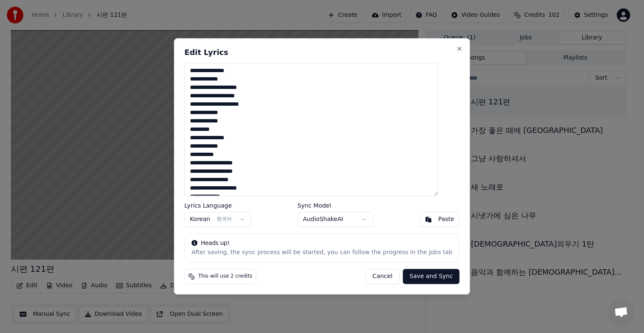  What do you see at coordinates (226, 277) in the screenshot?
I see `span: This will use 2 credits` at bounding box center [226, 277].